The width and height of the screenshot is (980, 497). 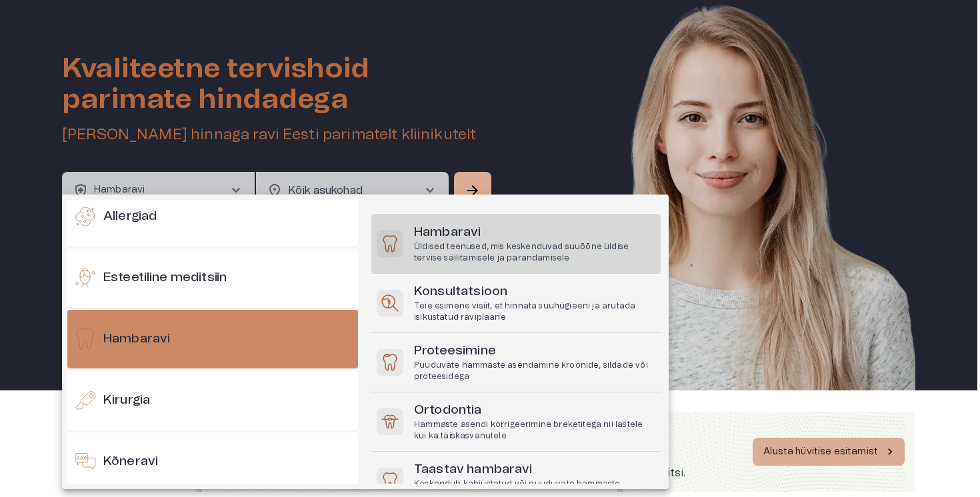 I want to click on p: Üldised teenused, mis keskenduvad suuõõne üldise tervise säilitamisele ja parandamisele, so click(x=535, y=253).